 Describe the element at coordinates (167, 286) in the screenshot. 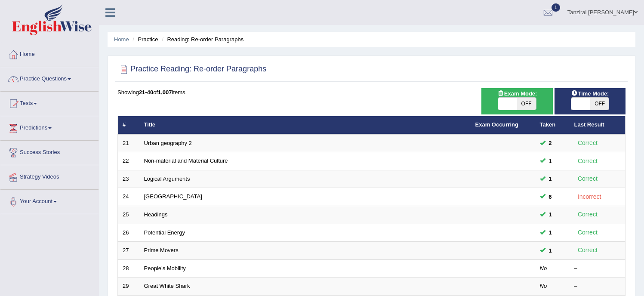

I see `a: Great White Shark` at that location.